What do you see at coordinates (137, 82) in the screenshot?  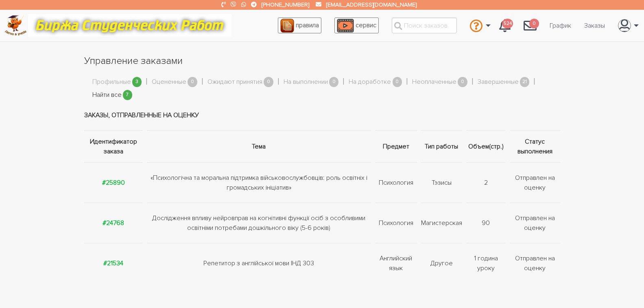 I see `span: 3` at bounding box center [137, 82].